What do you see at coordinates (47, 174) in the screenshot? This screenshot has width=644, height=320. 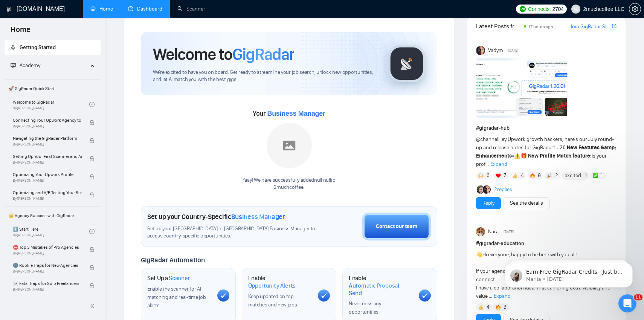 I see `span: Optimizing Your Upwork Profile` at bounding box center [47, 174].